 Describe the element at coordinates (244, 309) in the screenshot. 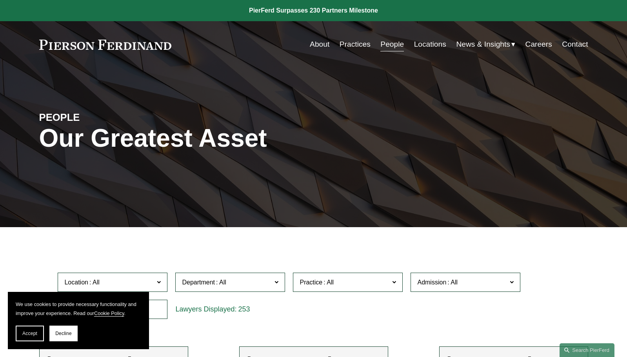

I see `span: 253` at that location.